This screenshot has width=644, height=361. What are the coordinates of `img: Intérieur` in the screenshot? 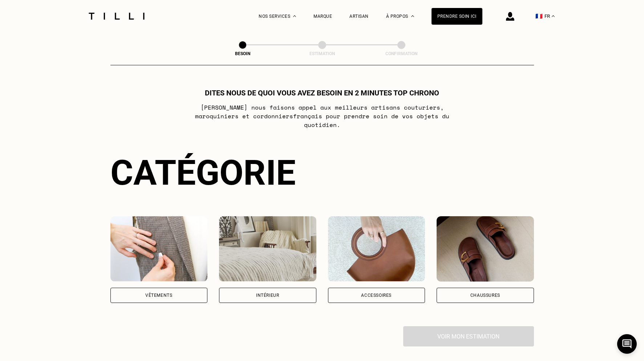 It's located at (267, 249).